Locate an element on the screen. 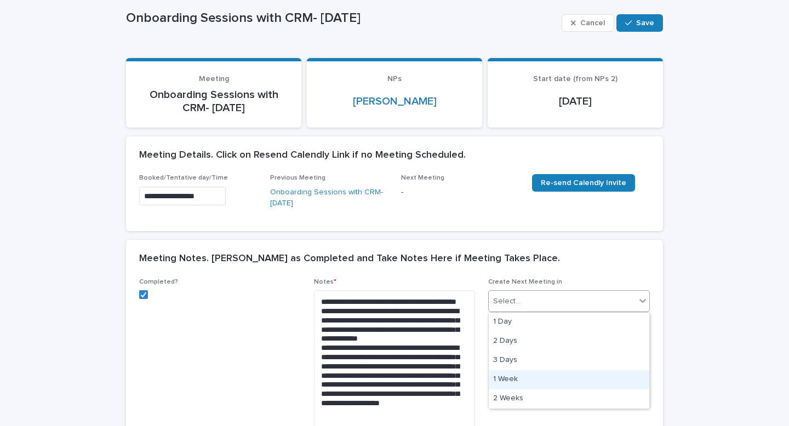 Image resolution: width=789 pixels, height=426 pixels. span: Booked/Tentative day/Time is located at coordinates (184, 178).